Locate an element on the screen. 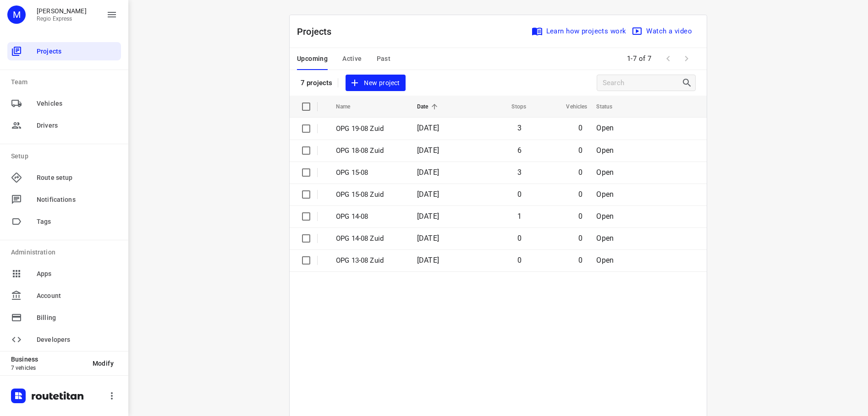  div: Account is located at coordinates (64, 296).